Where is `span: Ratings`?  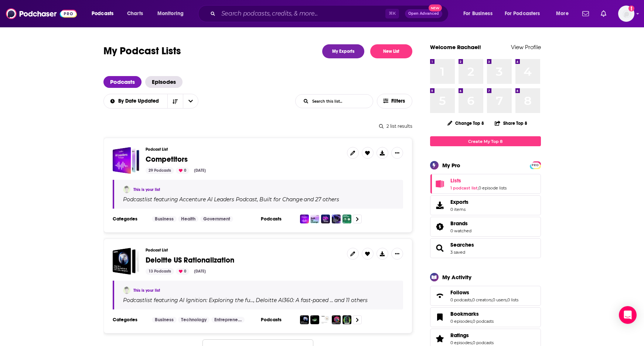
span: Ratings is located at coordinates (460, 335).